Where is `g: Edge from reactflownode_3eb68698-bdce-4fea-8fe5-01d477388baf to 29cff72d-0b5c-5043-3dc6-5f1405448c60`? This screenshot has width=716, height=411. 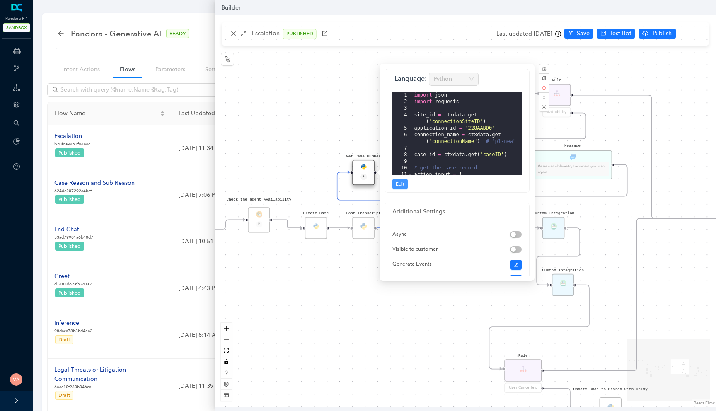
g: Edge from reactflownode_3eb68698-bdce-4fea-8fe5-01d477388baf to 29cff72d-0b5c-5043-3dc6-5f1405448c60 is located at coordinates (540, 327).